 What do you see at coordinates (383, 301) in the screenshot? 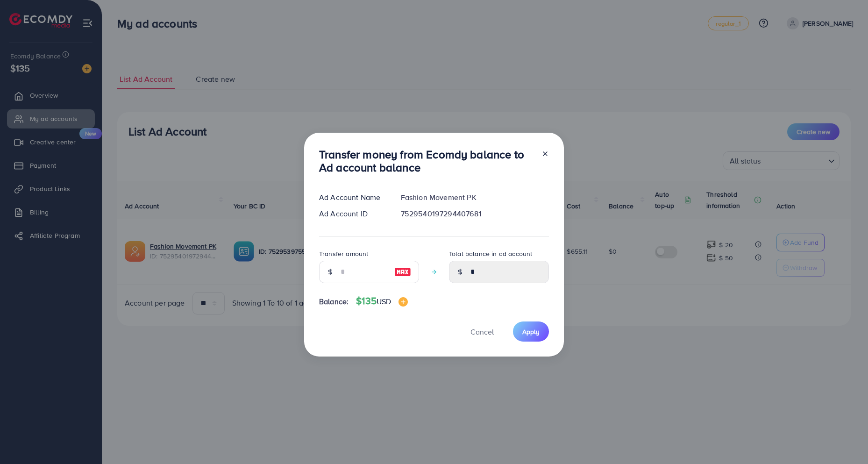
I see `span: USD` at bounding box center [383, 301].